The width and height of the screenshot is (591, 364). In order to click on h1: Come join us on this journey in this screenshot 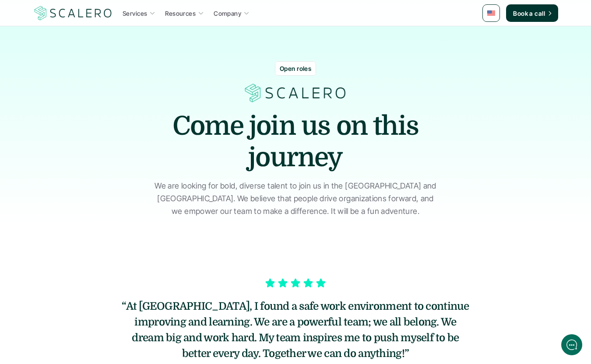, I will do `click(296, 142)`.